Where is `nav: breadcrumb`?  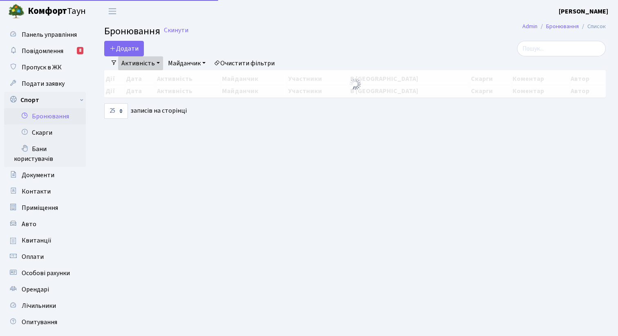
nav: breadcrumb is located at coordinates (564, 27).